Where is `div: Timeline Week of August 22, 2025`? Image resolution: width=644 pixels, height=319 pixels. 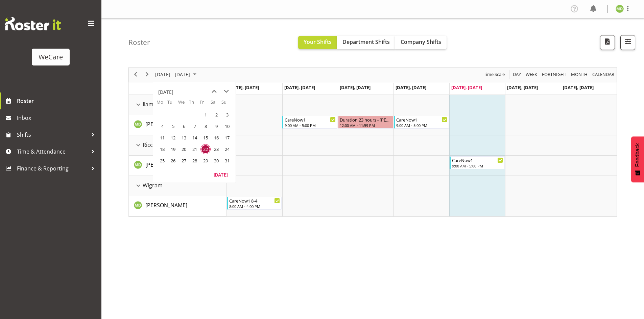 div: Timeline Week of August 22, 2025 is located at coordinates (373, 142).